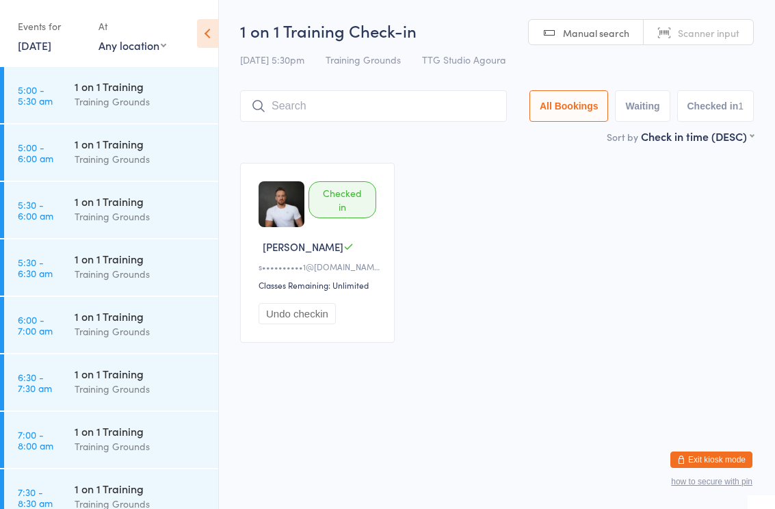 The height and width of the screenshot is (509, 775). I want to click on button: Exit kiosk mode, so click(712, 460).